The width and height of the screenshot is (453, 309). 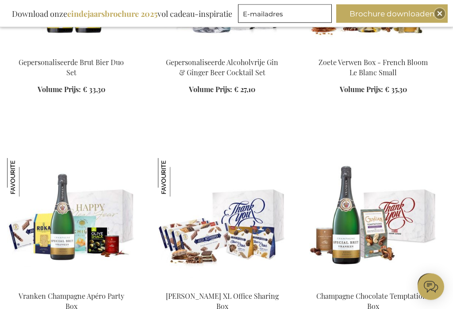 I want to click on input: E-mailadres, so click(x=285, y=14).